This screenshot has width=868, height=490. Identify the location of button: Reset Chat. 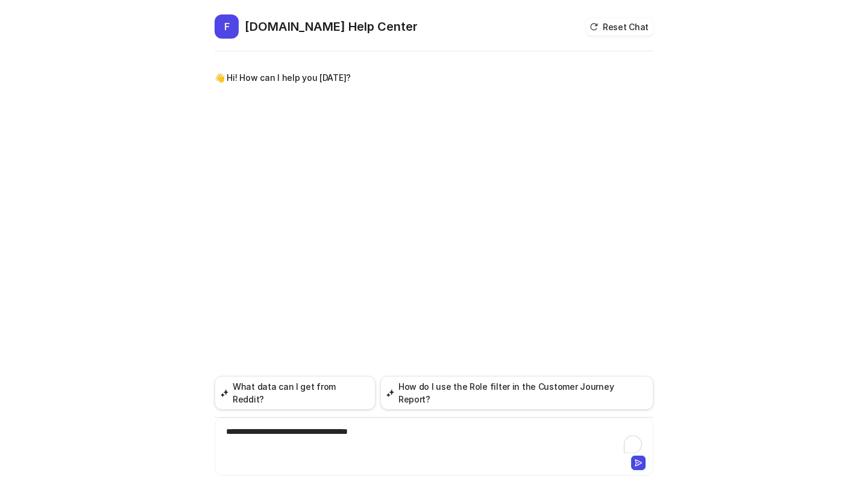
(620, 26).